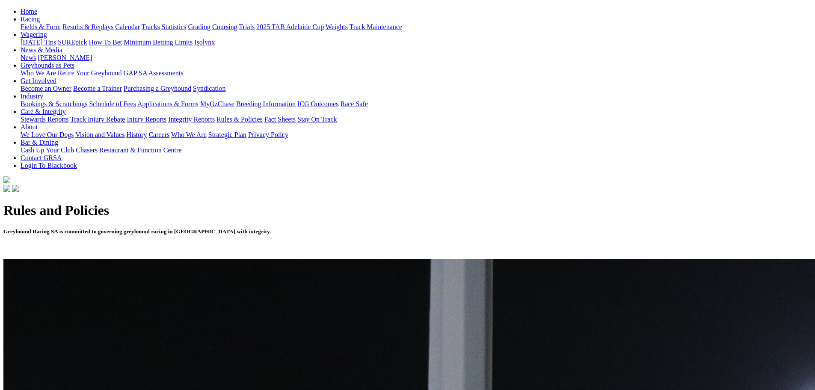  Describe the element at coordinates (337, 27) in the screenshot. I see `a: Weights` at that location.